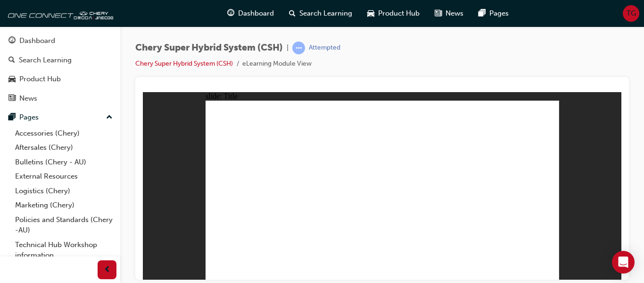  What do you see at coordinates (59, 13) in the screenshot?
I see `a: oneconnect` at bounding box center [59, 13].